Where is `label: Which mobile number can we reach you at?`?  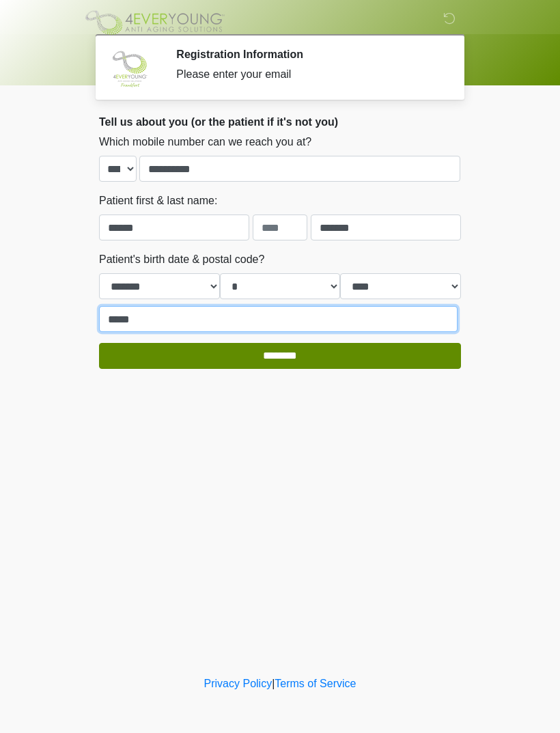 label: Which mobile number can we reach you at? is located at coordinates (205, 142).